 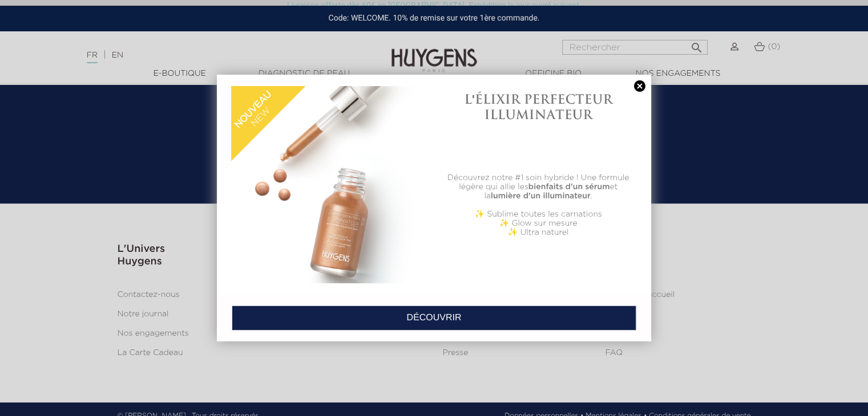 I want to click on img: website_grey.svg, so click(x=23, y=34).